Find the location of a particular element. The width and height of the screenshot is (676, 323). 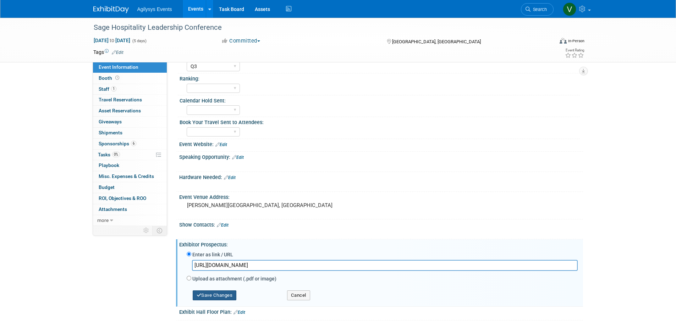

span: Sponsorships is located at coordinates (118, 144).